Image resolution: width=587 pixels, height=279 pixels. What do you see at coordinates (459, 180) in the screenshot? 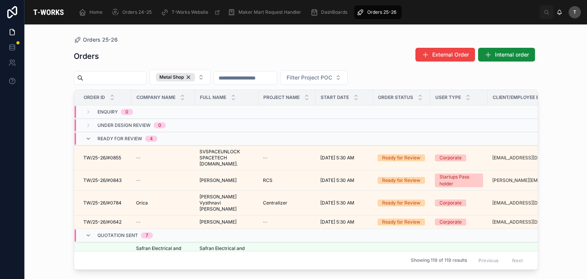
I see `a: Startups Pass holder` at bounding box center [459, 180].